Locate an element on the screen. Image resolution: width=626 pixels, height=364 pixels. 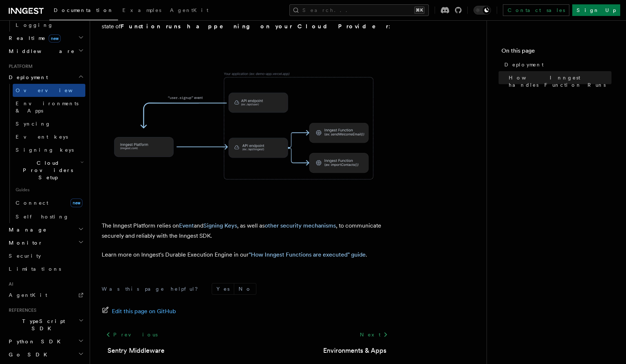
span: Edit this page on GitHub is located at coordinates (144, 311).